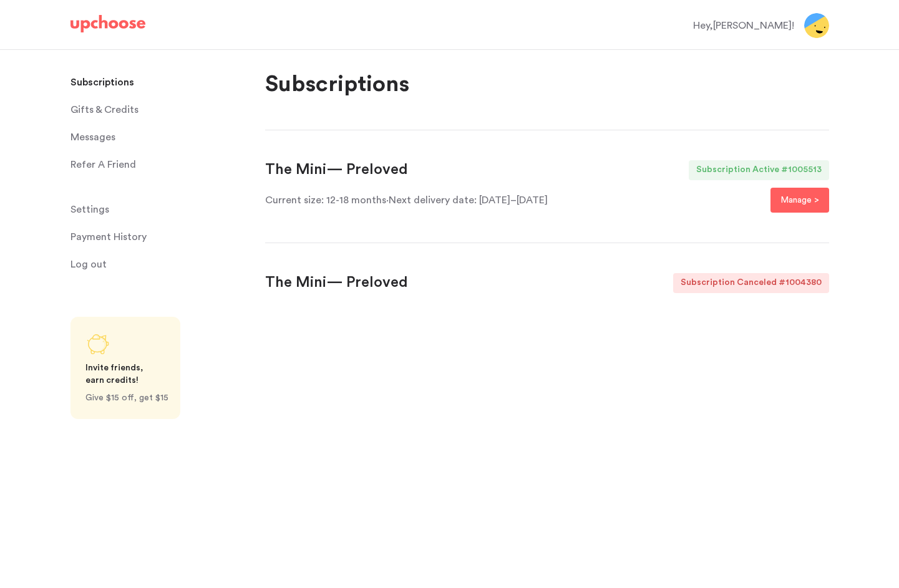 Image resolution: width=899 pixels, height=588 pixels. Describe the element at coordinates (803, 283) in the screenshot. I see `div: # 1004380` at that location.